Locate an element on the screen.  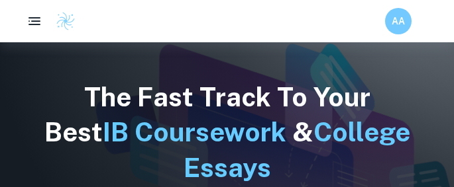
a: Clastify logo is located at coordinates (62, 21).